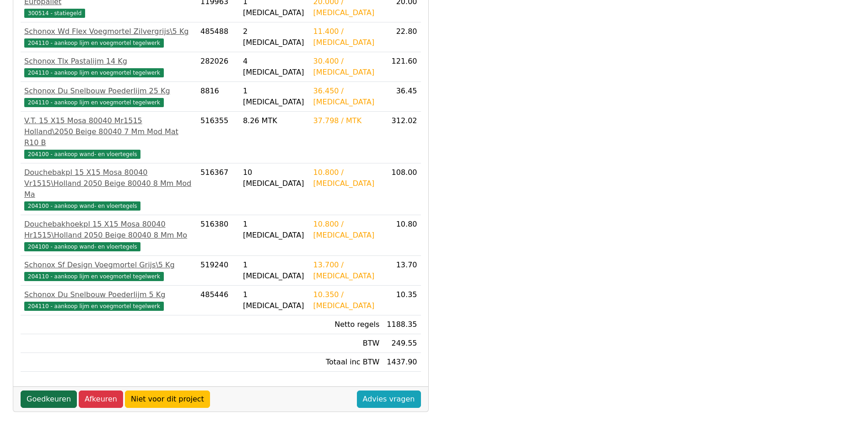 The height and width of the screenshot is (423, 868). What do you see at coordinates (402, 37) in the screenshot?
I see `td: 22.80` at bounding box center [402, 37].